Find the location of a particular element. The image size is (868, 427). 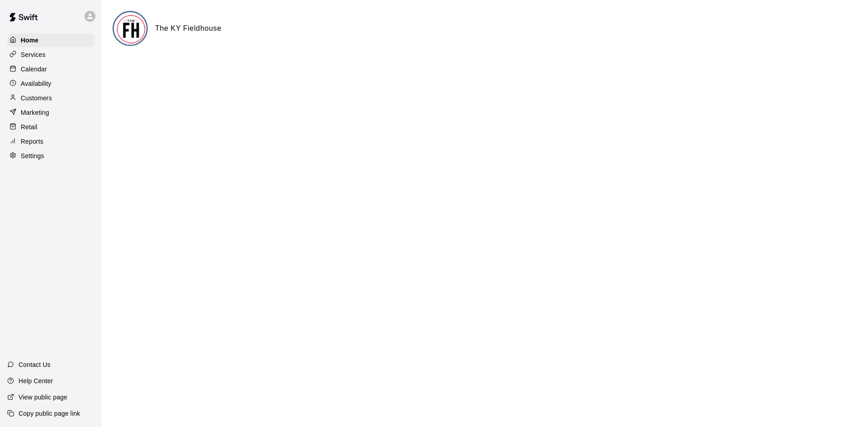

a: Settings is located at coordinates (51, 156).